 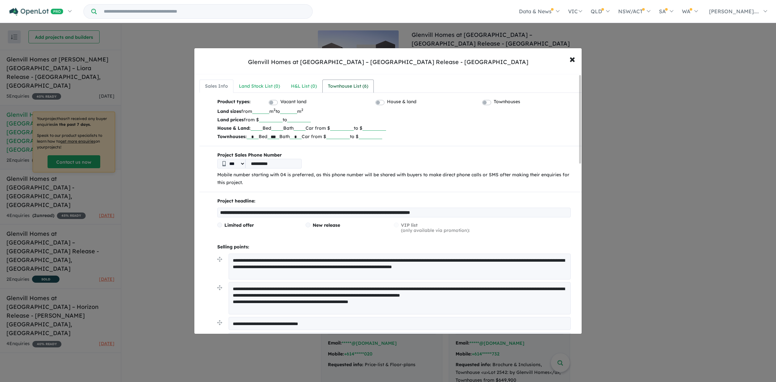 I want to click on label: Townhouses, so click(x=507, y=102).